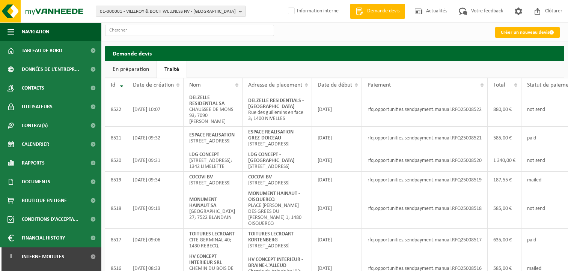 The height and width of the screenshot is (271, 568). Describe the element at coordinates (35, 144) in the screenshot. I see `span: Calendrier` at that location.